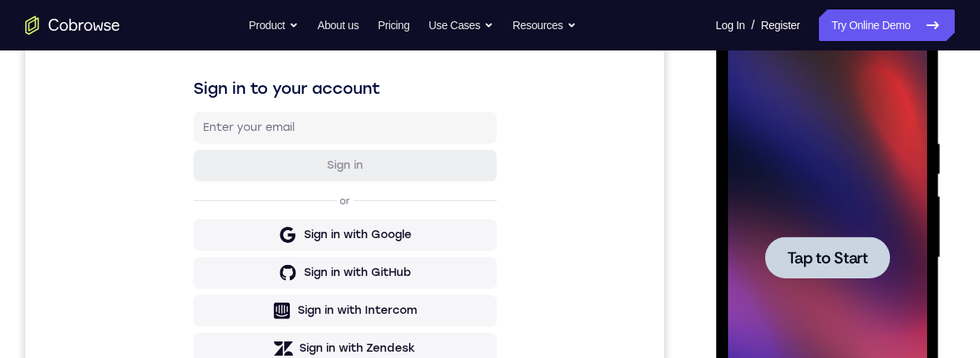 The height and width of the screenshot is (358, 980). What do you see at coordinates (111, 232) in the screenshot?
I see `button: Tap to Start` at bounding box center [111, 232].